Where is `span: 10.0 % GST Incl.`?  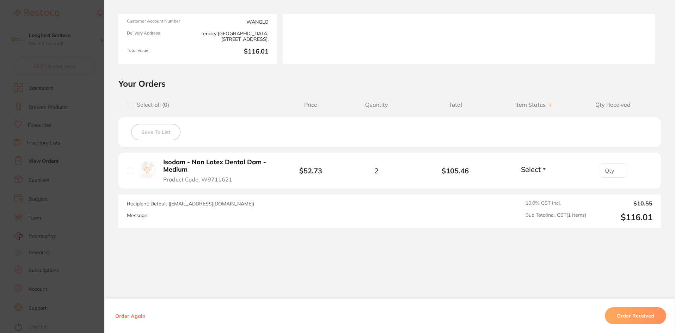 span: 10.0 % GST Incl. is located at coordinates (556, 203).